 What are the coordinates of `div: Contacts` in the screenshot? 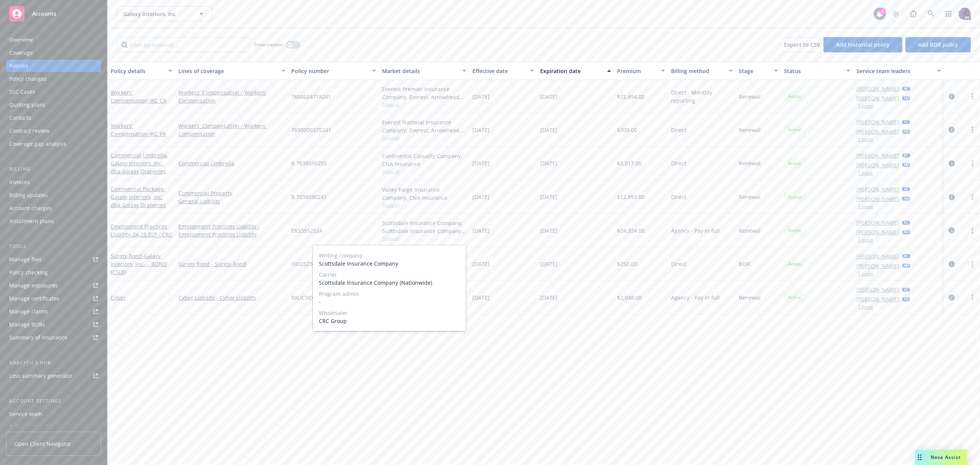 It's located at (21, 118).